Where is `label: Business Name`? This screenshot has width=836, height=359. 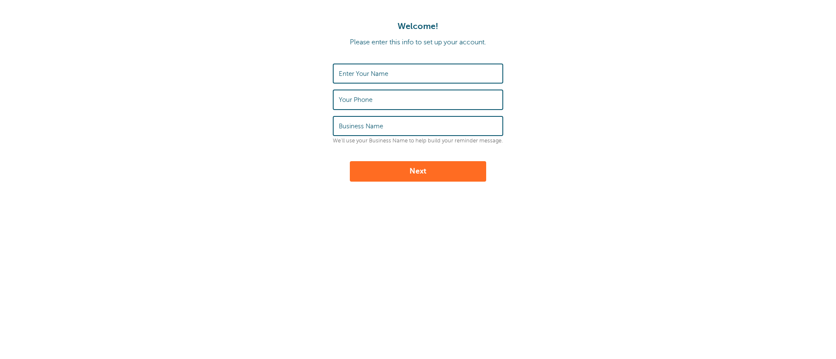
label: Business Name is located at coordinates (361, 126).